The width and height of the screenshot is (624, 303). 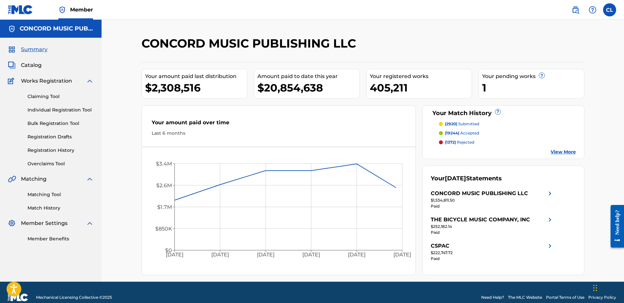 What do you see at coordinates (12, 49) in the screenshot?
I see `img: Summary` at bounding box center [12, 49].